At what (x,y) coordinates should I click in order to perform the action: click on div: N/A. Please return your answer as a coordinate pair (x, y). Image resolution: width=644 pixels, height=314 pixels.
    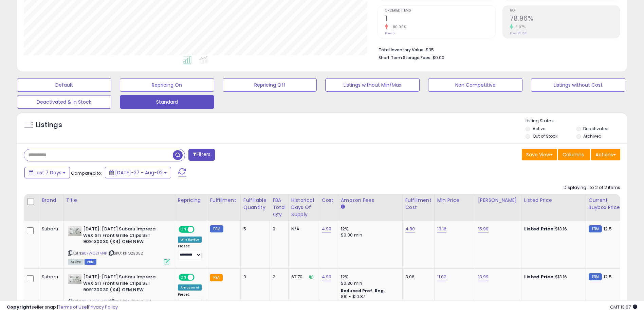
    Looking at the image, I should click on (302, 229).